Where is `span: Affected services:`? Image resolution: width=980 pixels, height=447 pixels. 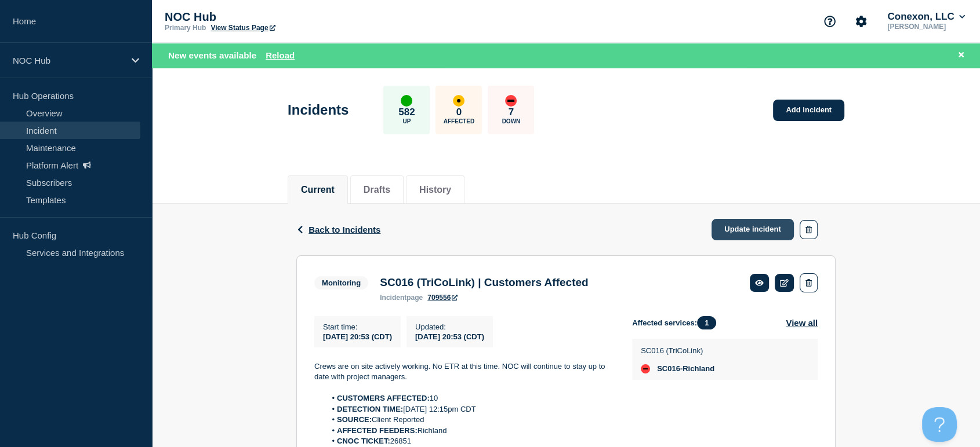
span: Affected services: is located at coordinates (677, 323).